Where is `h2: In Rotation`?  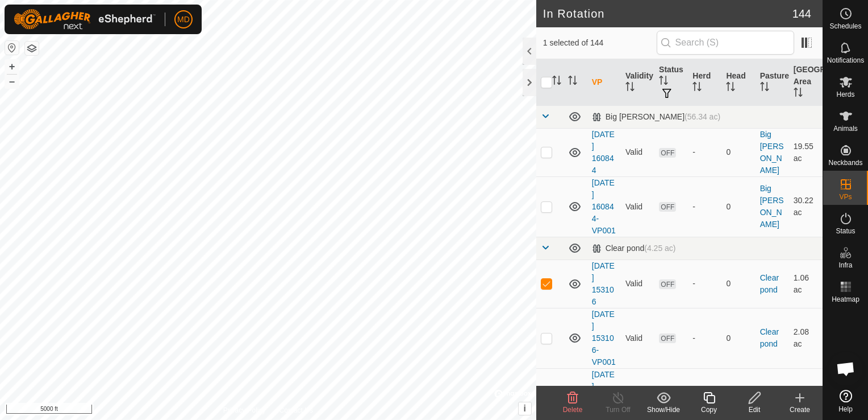
h2: In Rotation is located at coordinates (667, 14).